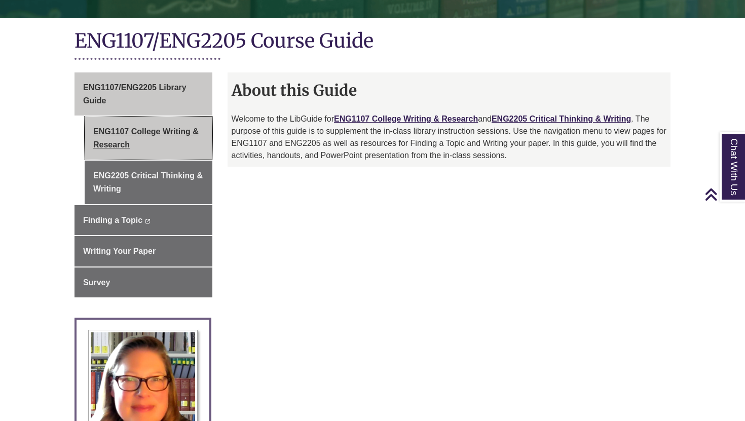  I want to click on p: Welcome to the LibGuide for and . The purpose of this guide is to supplement the in-class library..., so click(449, 137).